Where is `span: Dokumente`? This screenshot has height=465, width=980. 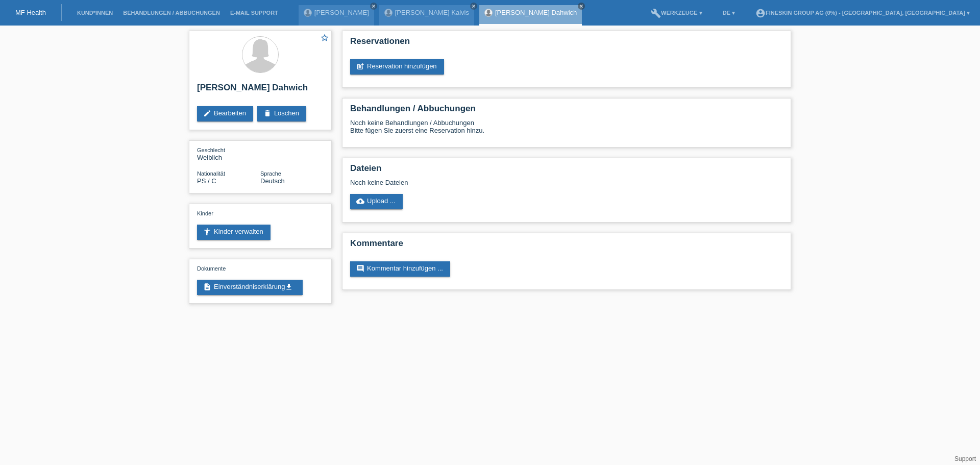 span: Dokumente is located at coordinates (211, 268).